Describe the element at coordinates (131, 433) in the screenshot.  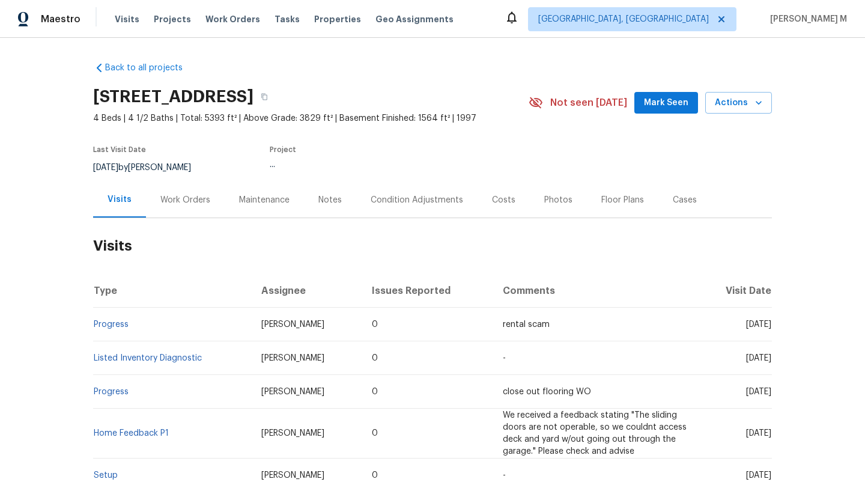
I see `a: Home Feedback P1` at that location.